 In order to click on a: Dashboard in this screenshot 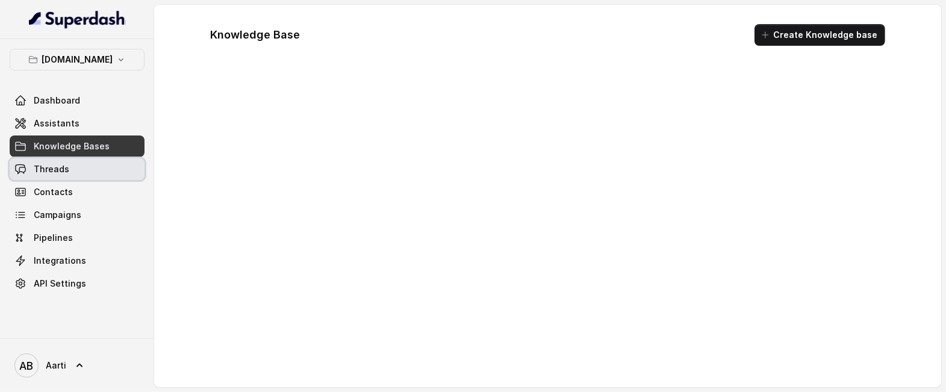, I will do `click(77, 101)`.